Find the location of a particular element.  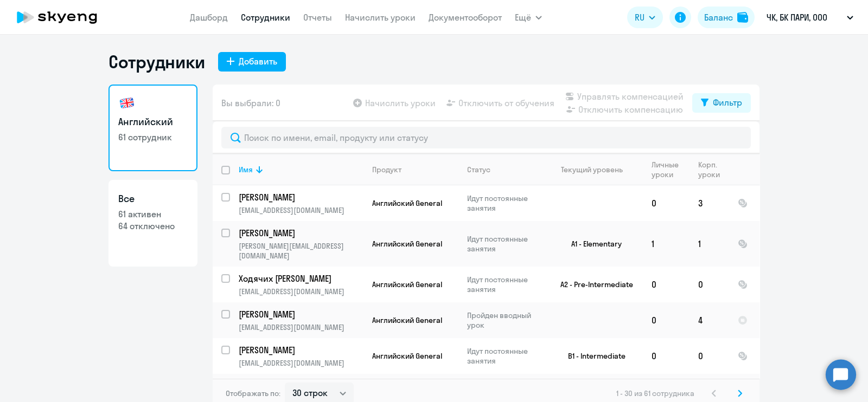

p: 61 сотрудник is located at coordinates (153, 137).